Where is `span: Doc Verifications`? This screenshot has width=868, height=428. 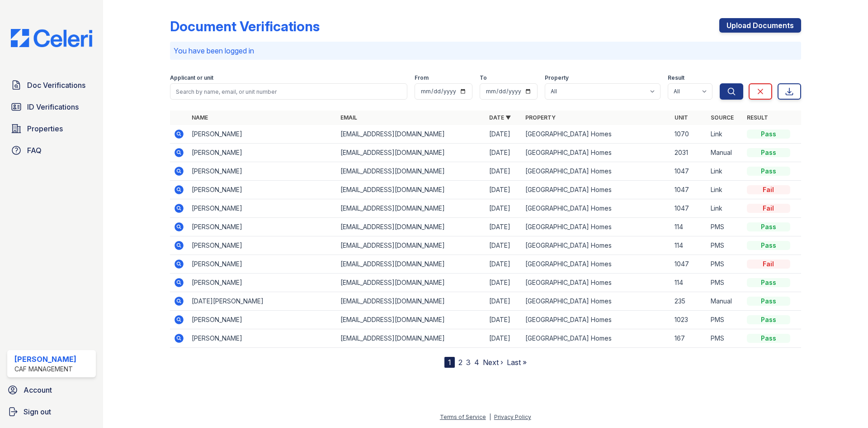
span: Doc Verifications is located at coordinates (56, 85).